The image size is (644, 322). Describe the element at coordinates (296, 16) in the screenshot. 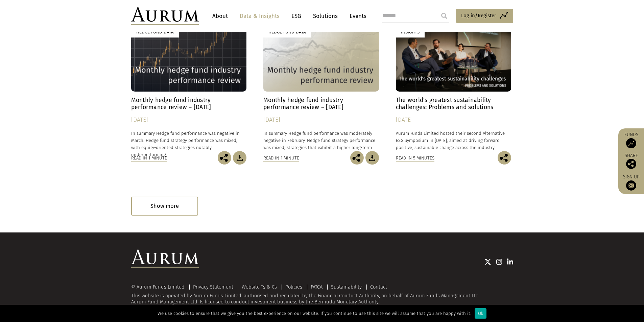

I see `a: ESG` at that location.